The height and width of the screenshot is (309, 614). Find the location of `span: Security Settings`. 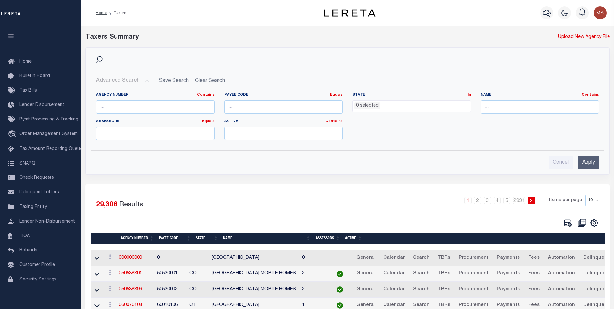

span: Security Settings is located at coordinates (38, 279).